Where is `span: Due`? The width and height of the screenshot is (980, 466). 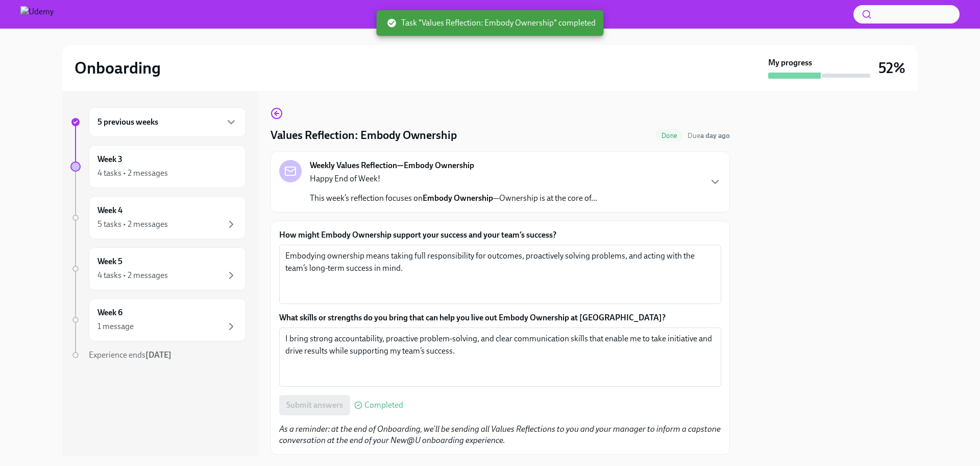 span: Due is located at coordinates (709, 135).